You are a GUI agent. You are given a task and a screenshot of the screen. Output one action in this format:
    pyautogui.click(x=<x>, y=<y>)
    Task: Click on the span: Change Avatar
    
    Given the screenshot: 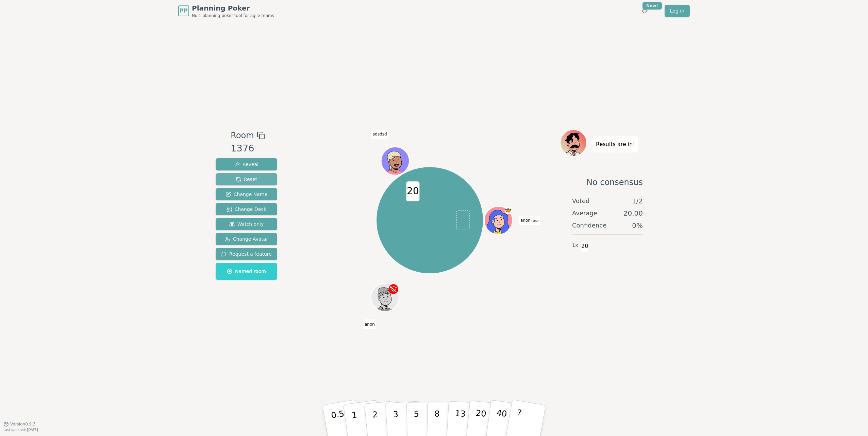 What is the action you would take?
    pyautogui.click(x=247, y=239)
    